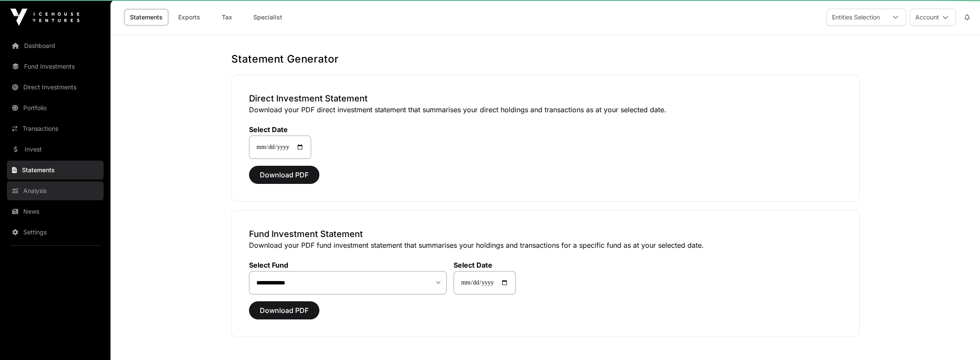 Image resolution: width=980 pixels, height=360 pixels. I want to click on h3: Direct Investment Statement, so click(545, 98).